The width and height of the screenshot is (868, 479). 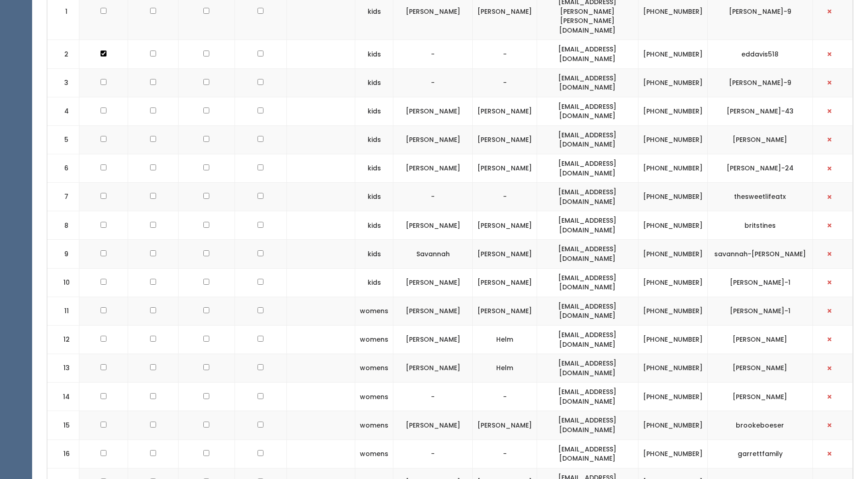 I want to click on td: 10, so click(x=64, y=283).